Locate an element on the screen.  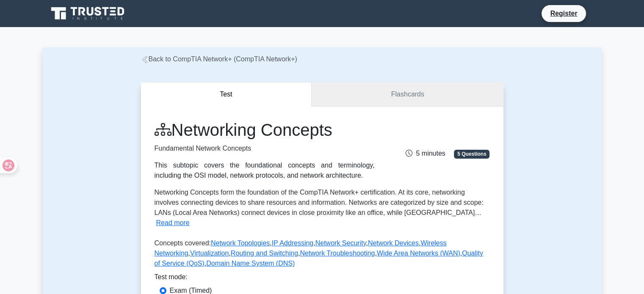
a: Network Topologies is located at coordinates (240, 243).